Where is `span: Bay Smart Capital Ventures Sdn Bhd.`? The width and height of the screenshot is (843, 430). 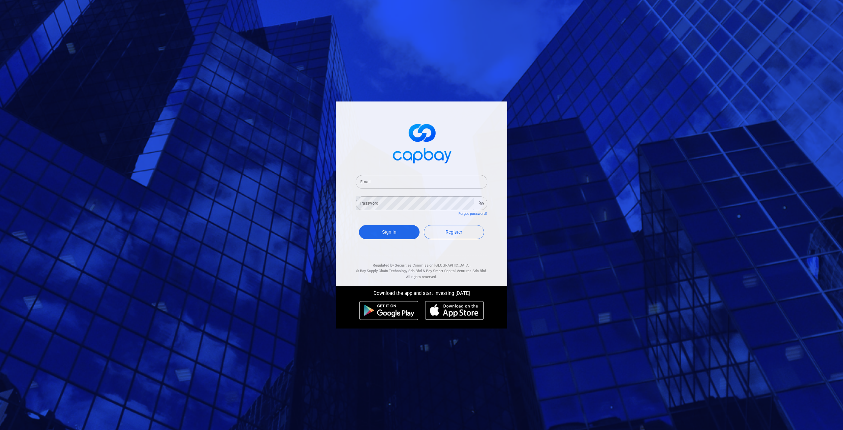 span: Bay Smart Capital Ventures Sdn Bhd. is located at coordinates (456, 271).